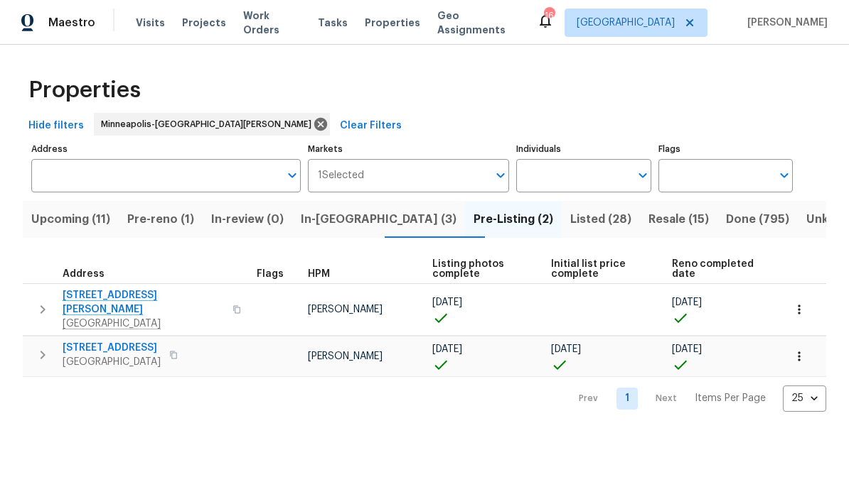 This screenshot has height=504, width=849. I want to click on span: Flags, so click(270, 274).